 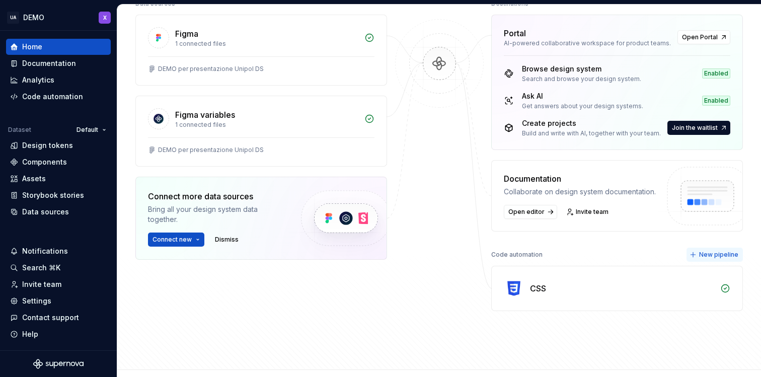 What do you see at coordinates (58, 251) in the screenshot?
I see `button: Notifications` at bounding box center [58, 251].